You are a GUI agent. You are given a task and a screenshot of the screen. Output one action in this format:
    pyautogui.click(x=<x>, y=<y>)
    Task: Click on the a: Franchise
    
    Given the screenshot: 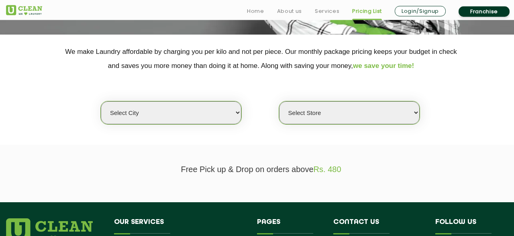 What is the action you would take?
    pyautogui.click(x=484, y=12)
    